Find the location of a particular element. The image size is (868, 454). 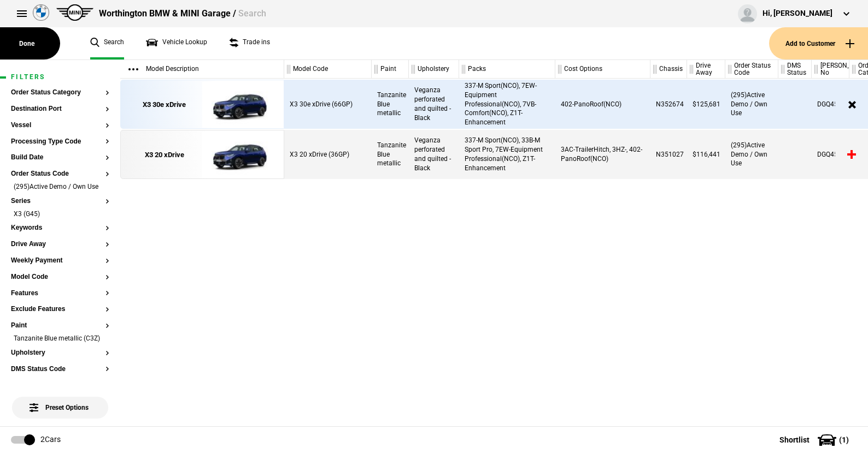

section: DMS Status Code is located at coordinates (60, 374).